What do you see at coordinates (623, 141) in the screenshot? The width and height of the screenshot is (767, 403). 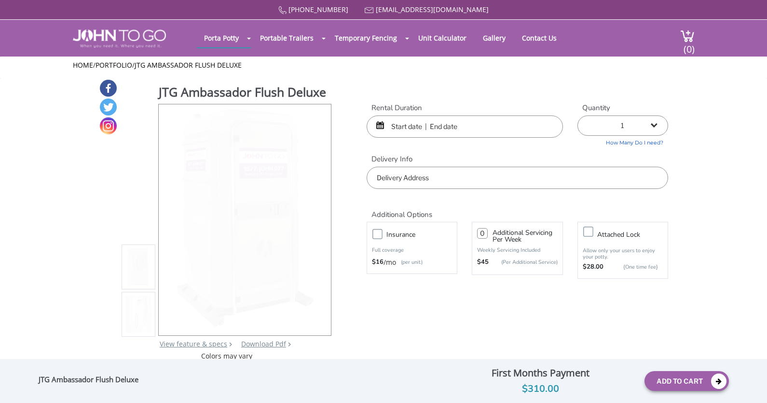 I see `a: How Many Do I need?` at bounding box center [623, 141].